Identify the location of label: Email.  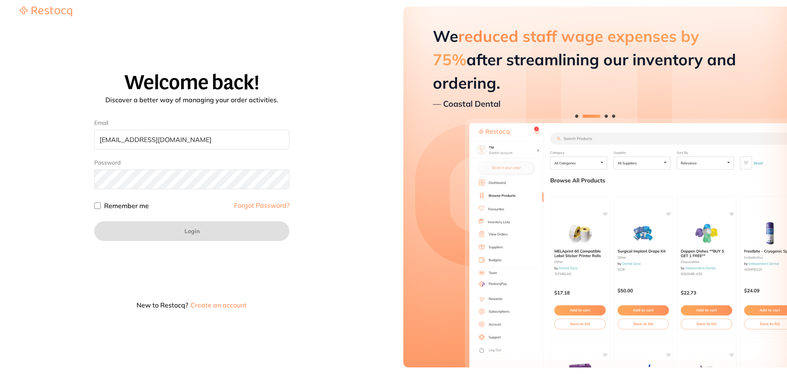
(192, 123).